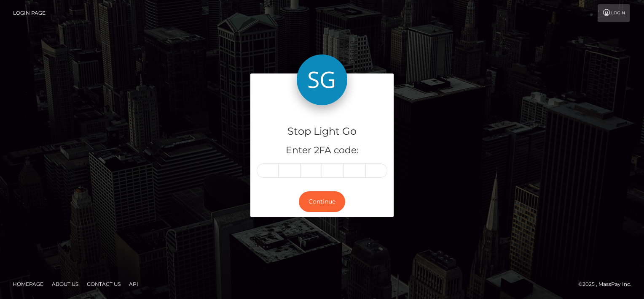 Image resolution: width=644 pixels, height=299 pixels. Describe the element at coordinates (28, 283) in the screenshot. I see `a: Homepage` at that location.